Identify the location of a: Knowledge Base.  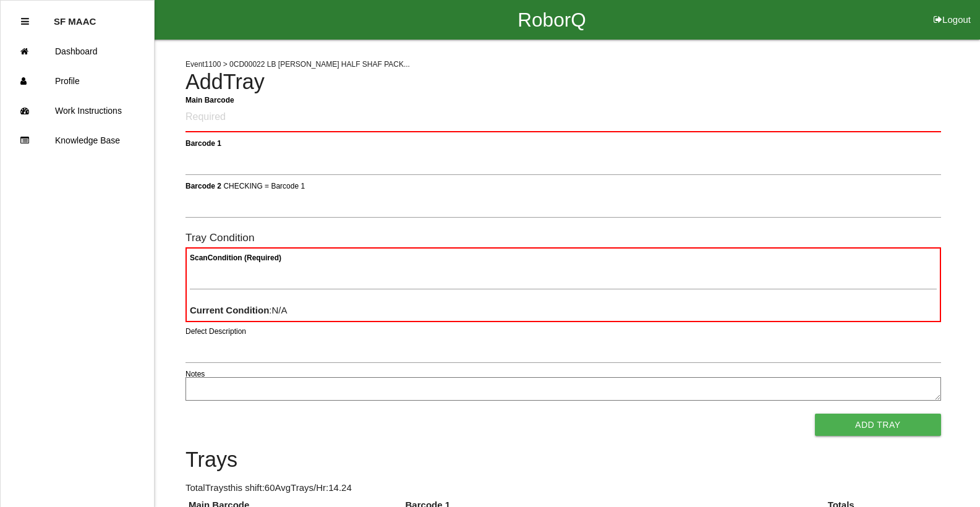
(77, 140).